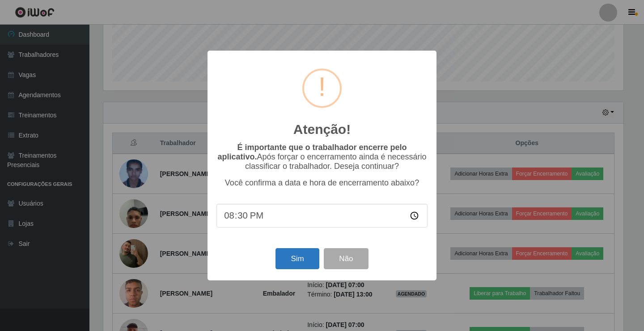 The width and height of the screenshot is (644, 331). I want to click on button: Não, so click(346, 258).